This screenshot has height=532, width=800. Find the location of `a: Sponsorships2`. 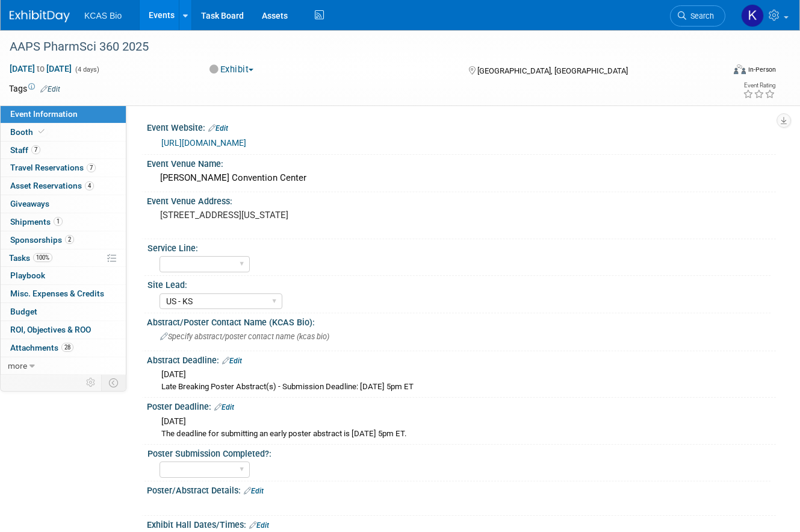

a: Sponsorships2 is located at coordinates (63, 240).